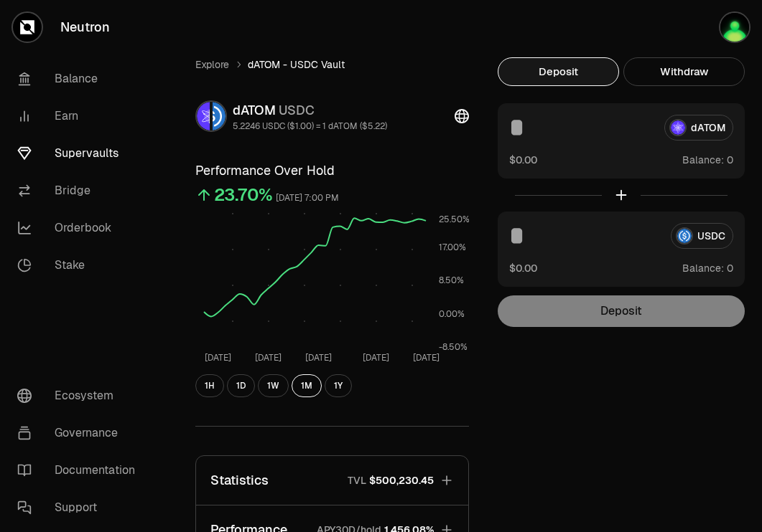 This screenshot has height=532, width=762. I want to click on button: StatisticsTVL$500,230.45, so click(332, 481).